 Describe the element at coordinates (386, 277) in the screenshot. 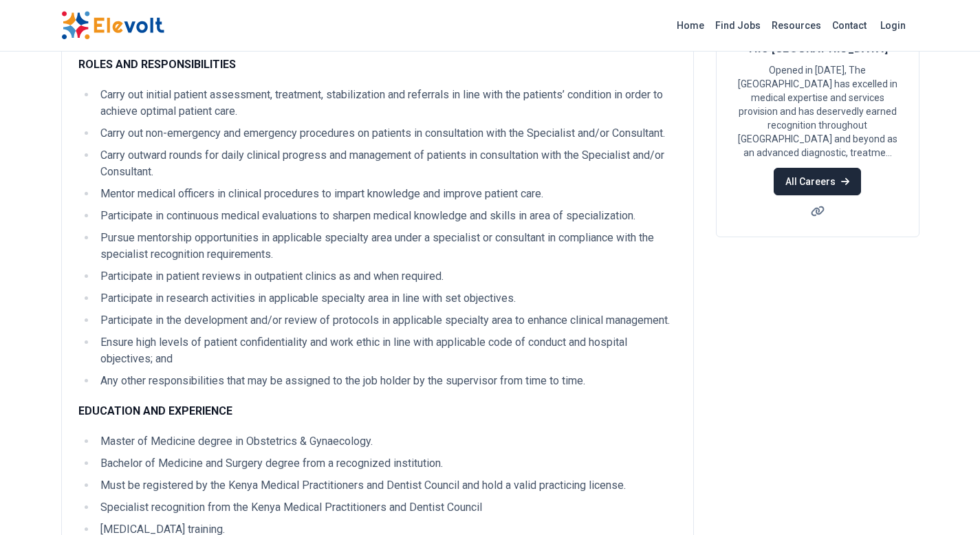

I see `li: Participate in patient reviews in outpatient clinics as and when required.` at that location.